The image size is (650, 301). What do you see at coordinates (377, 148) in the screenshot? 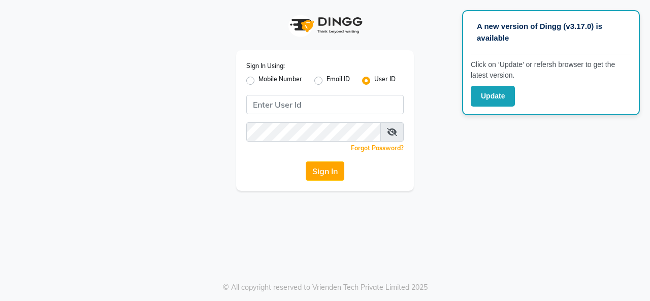
I see `a: Forgot Password?` at bounding box center [377, 148].